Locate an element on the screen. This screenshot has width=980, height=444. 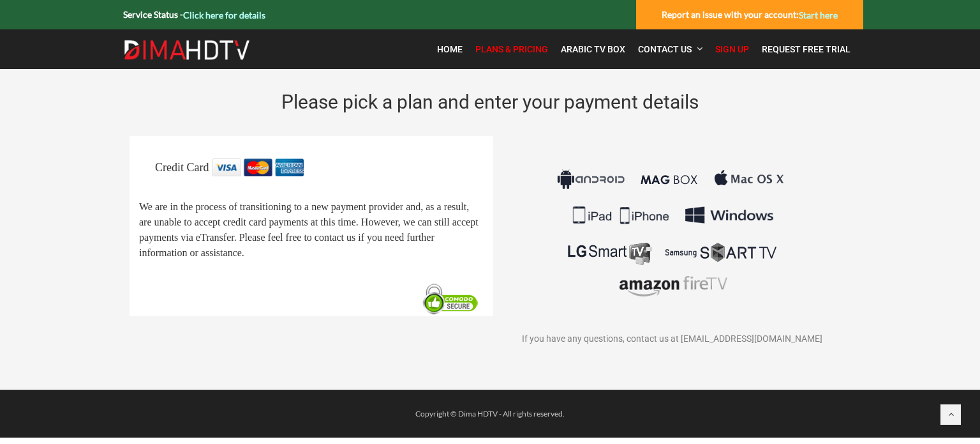
span: Credit Card is located at coordinates (182, 168).